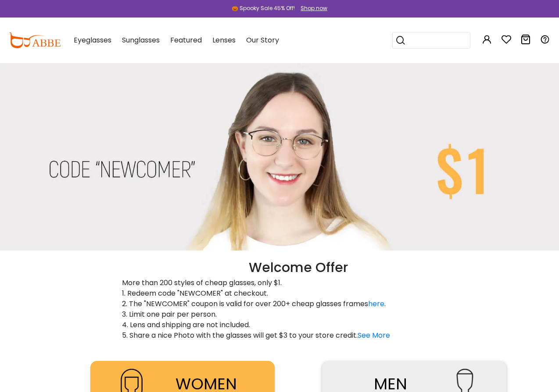 This screenshot has width=559, height=392. Describe the element at coordinates (262, 40) in the screenshot. I see `span: Our Story` at that location.